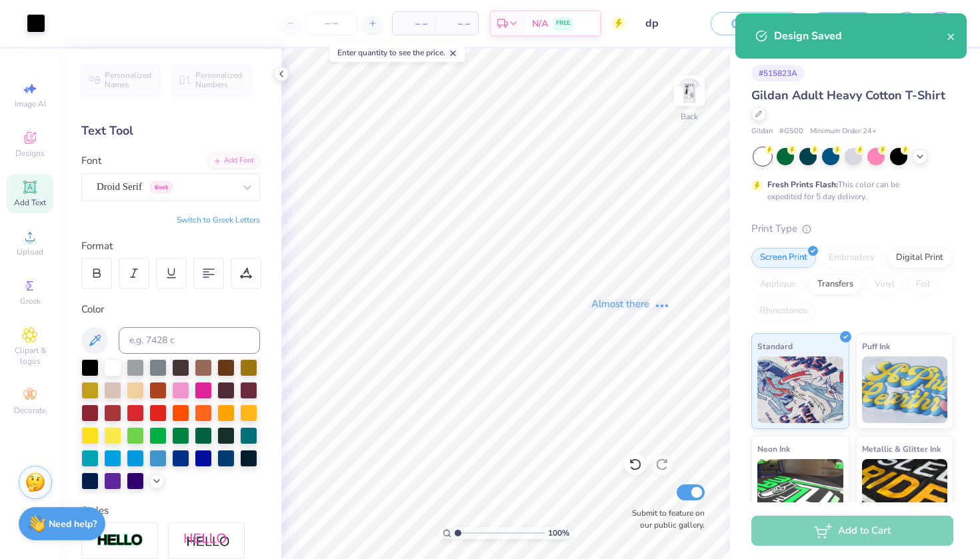  I want to click on span: Image AI, so click(30, 104).